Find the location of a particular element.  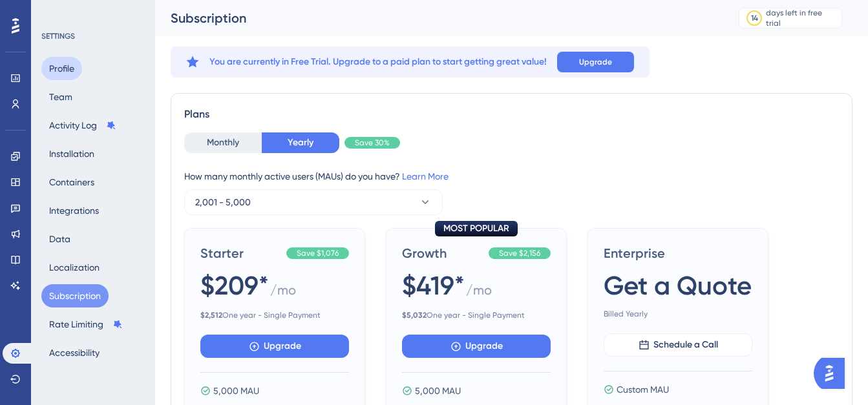

button: Monthly is located at coordinates (223, 143).